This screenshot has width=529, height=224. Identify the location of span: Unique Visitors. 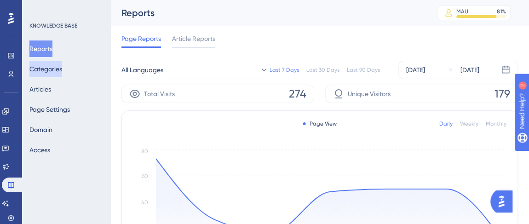
(369, 94).